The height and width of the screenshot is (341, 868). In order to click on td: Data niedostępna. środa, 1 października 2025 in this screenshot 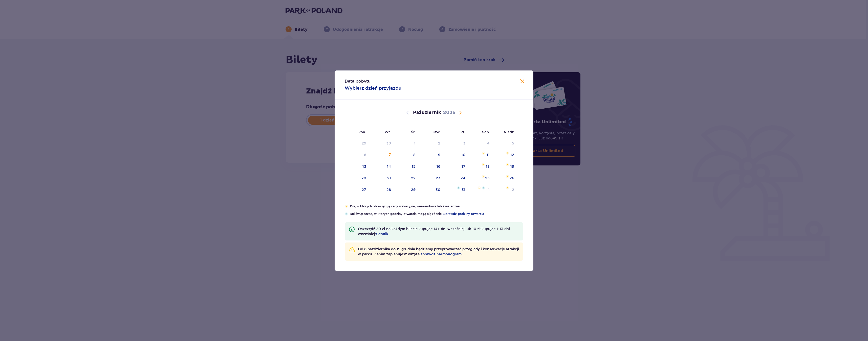, I will do `click(407, 144)`.